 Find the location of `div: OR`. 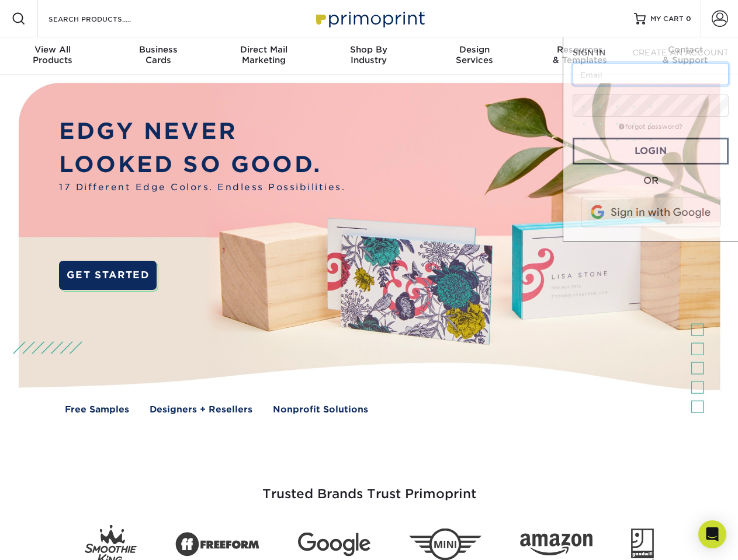

div: OR is located at coordinates (650, 181).